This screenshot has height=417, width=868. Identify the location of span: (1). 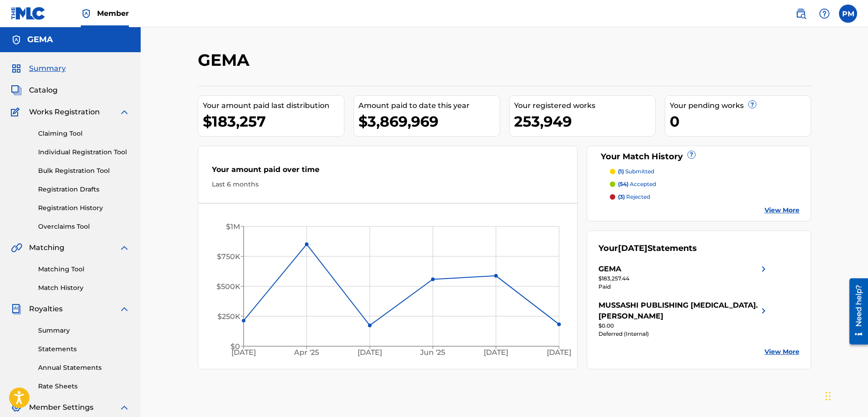
(621, 171).